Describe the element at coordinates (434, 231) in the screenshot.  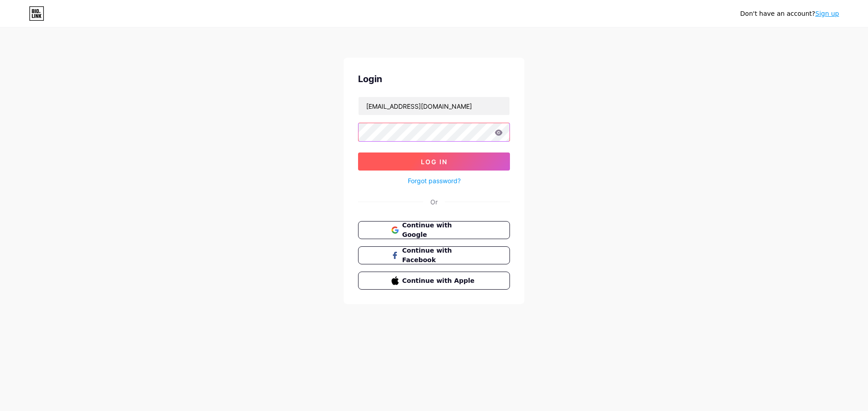
I see `button: Continue with Google` at that location.